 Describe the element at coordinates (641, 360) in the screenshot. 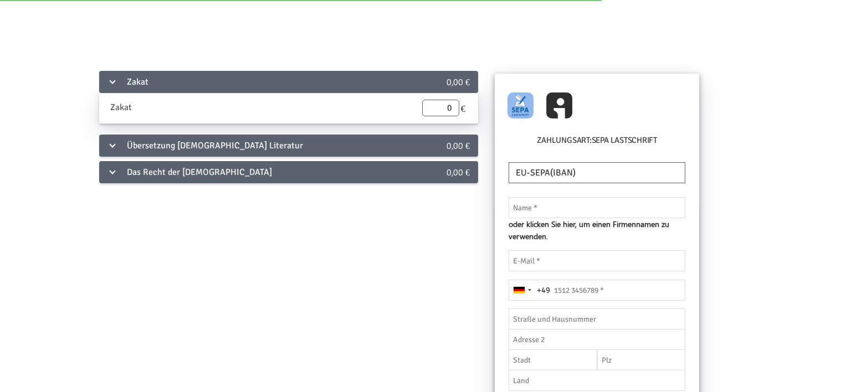

I see `input: Plz` at that location.